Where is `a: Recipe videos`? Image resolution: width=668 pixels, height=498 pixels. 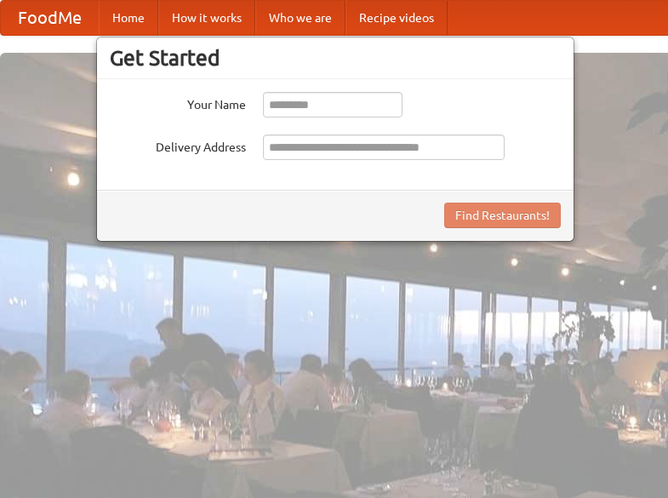 a: Recipe videos is located at coordinates (396, 18).